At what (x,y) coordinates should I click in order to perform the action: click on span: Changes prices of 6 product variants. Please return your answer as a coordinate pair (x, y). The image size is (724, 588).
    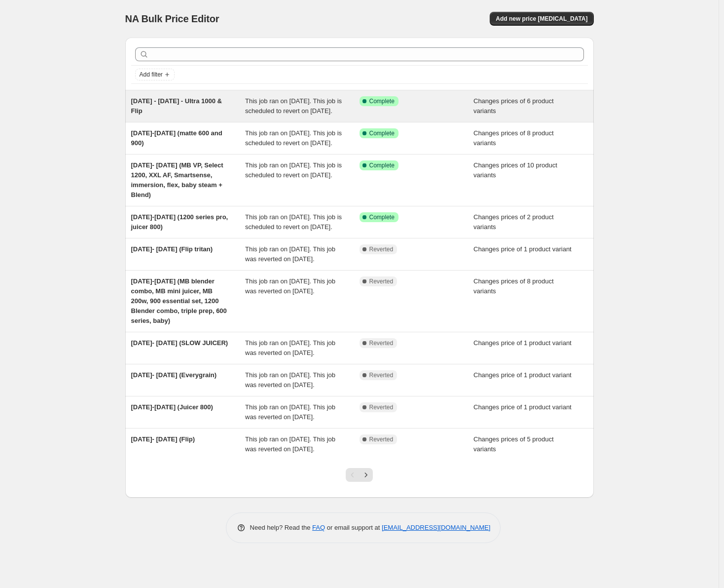
    Looking at the image, I should click on (513, 106).